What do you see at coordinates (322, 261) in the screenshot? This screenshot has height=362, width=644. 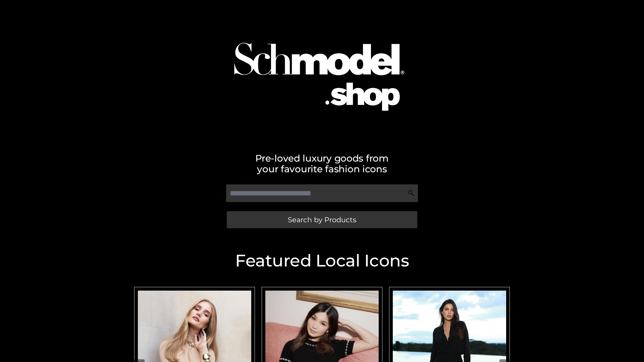 I see `h2: Featured Local Icons​` at bounding box center [322, 261].